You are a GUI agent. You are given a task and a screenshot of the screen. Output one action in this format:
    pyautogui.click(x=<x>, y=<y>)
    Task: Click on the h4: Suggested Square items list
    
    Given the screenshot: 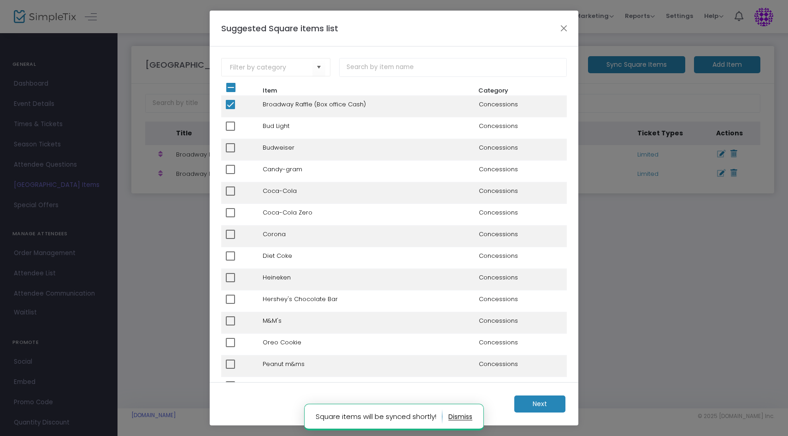 What is the action you would take?
    pyautogui.click(x=280, y=28)
    